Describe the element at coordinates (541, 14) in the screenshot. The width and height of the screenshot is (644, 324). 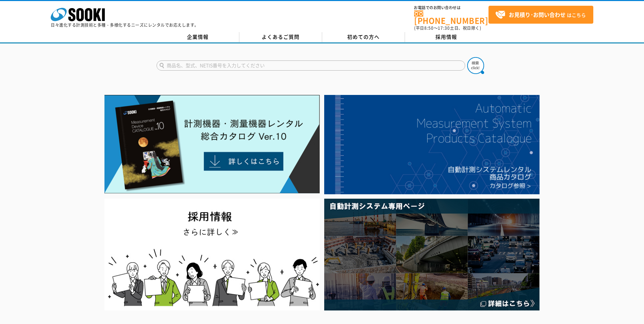
I see `a: お見積り･お問い合わせはこちら` at that location.